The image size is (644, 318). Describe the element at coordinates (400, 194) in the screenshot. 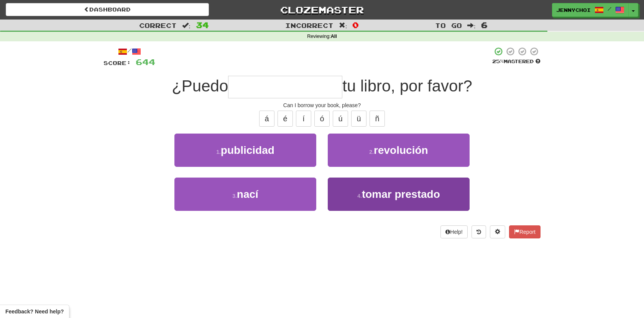

I see `span: tomar prestado` at that location.